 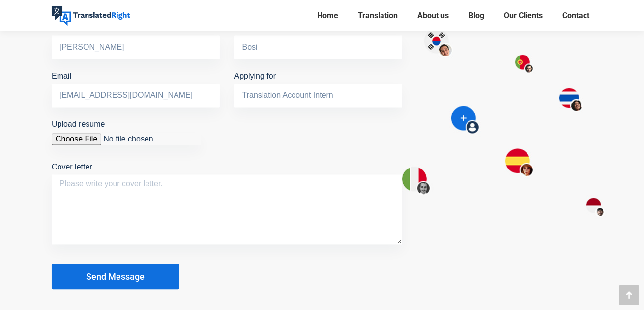 I want to click on span: Send Message, so click(x=115, y=277).